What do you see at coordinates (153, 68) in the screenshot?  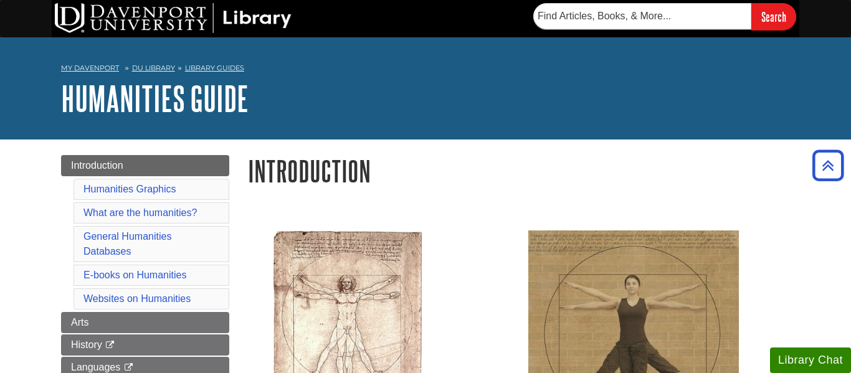 I see `a: DU Library` at bounding box center [153, 68].